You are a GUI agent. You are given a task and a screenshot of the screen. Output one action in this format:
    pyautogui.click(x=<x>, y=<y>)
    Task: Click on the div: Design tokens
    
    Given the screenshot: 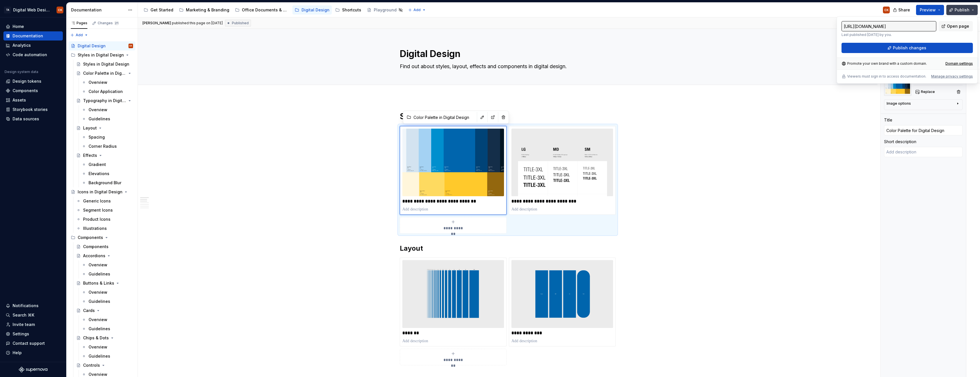 What is the action you would take?
    pyautogui.click(x=27, y=81)
    